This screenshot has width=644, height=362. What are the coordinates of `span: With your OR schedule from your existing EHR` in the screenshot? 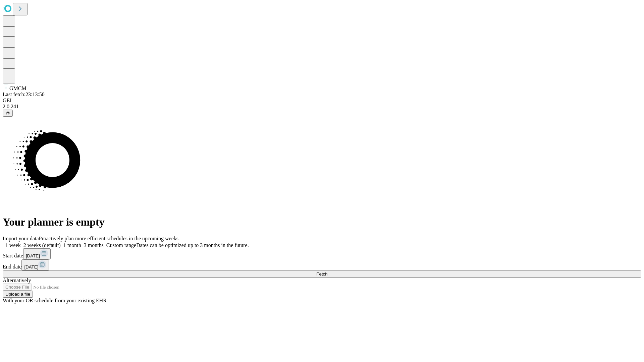 It's located at (55, 300).